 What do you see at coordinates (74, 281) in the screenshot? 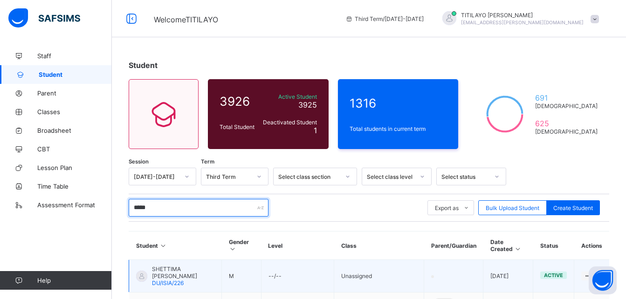
I see `span: Help` at bounding box center [74, 281].